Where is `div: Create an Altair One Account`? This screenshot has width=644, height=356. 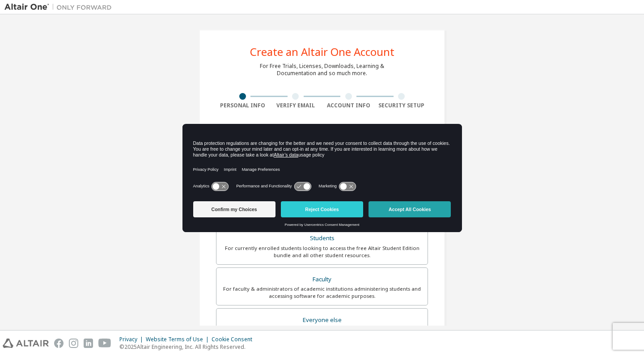 div: Create an Altair One Account is located at coordinates (322, 52).